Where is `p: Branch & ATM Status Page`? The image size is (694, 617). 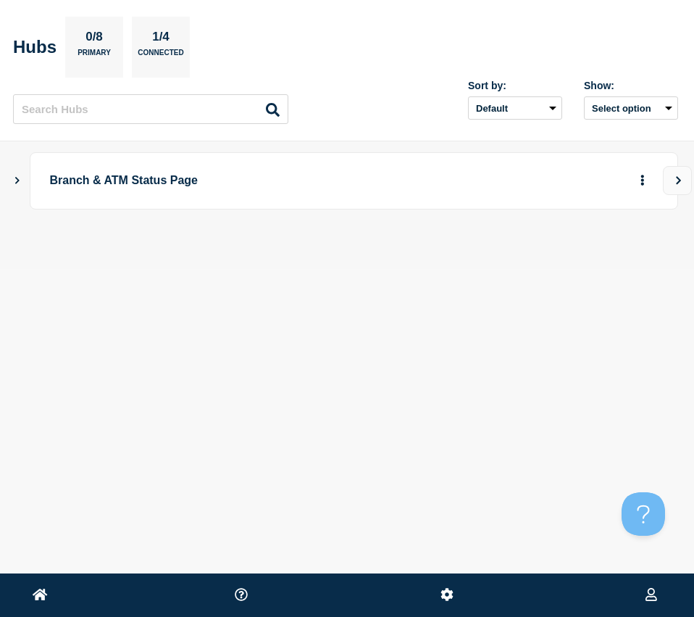 p: Branch & ATM Status Page is located at coordinates (312, 180).